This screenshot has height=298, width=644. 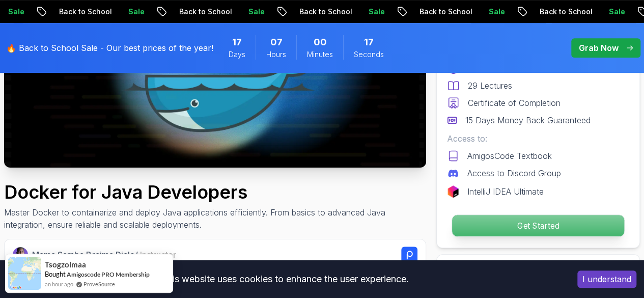 I want to click on span: tsogzolmaa, so click(x=65, y=264).